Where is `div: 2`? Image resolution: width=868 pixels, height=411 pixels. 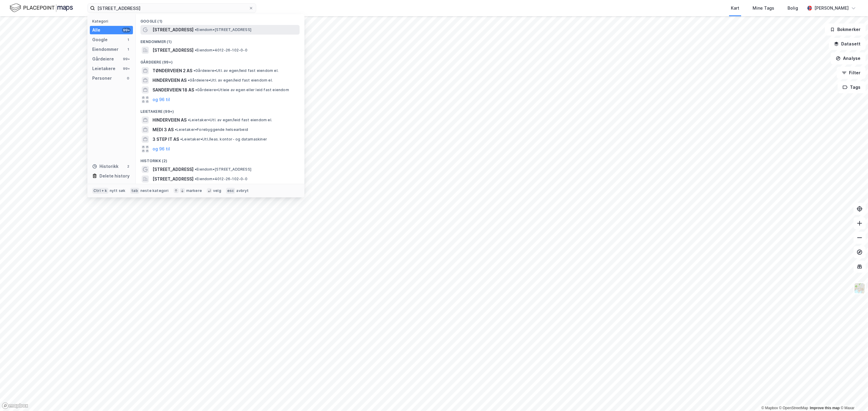
div: 2 is located at coordinates (128, 166).